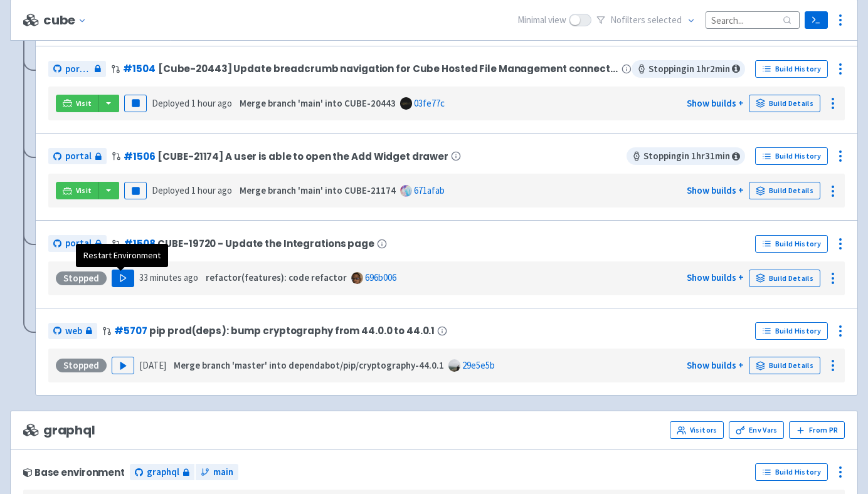 The image size is (868, 494). I want to click on a: Env Vars, so click(757, 431).